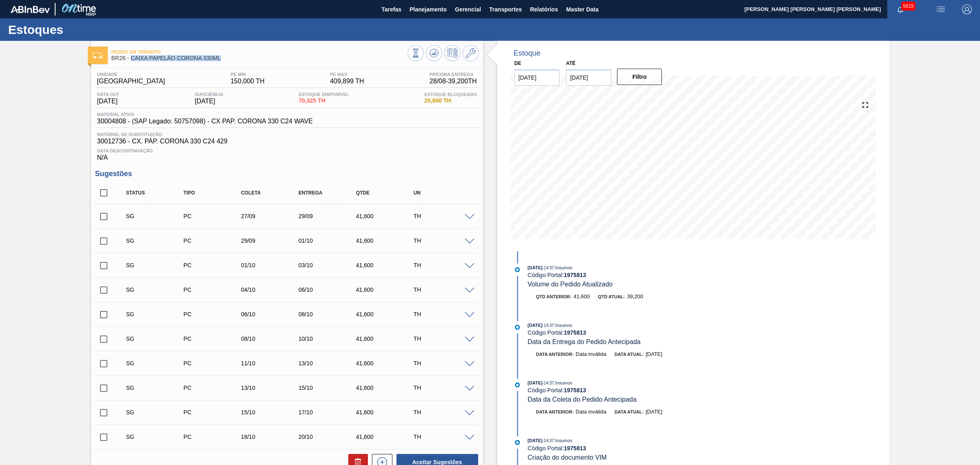 The width and height of the screenshot is (980, 465). I want to click on div: 13/10/2025, so click(329, 363).